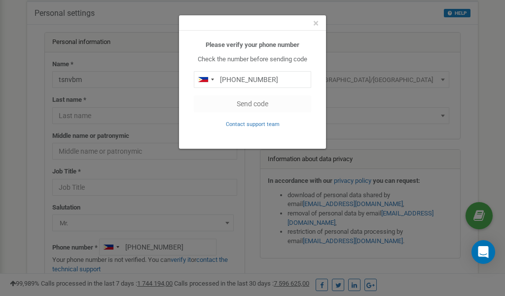 The width and height of the screenshot is (505, 296). What do you see at coordinates (206, 79) in the screenshot?
I see `div: Telephone country code` at bounding box center [206, 79].